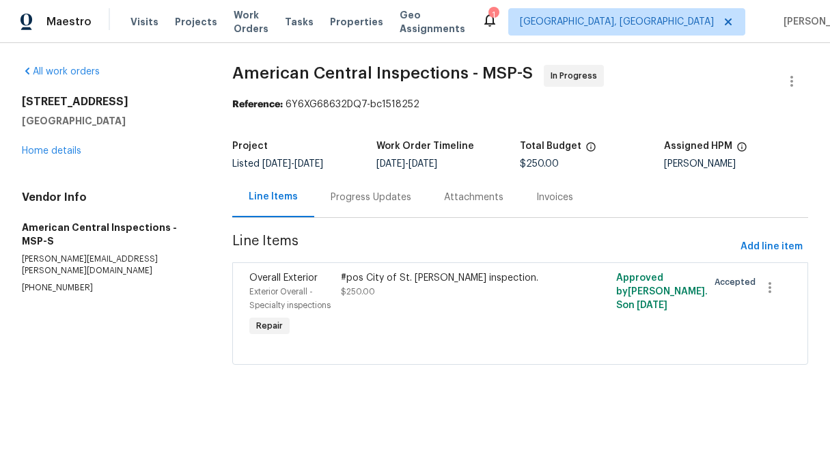  What do you see at coordinates (144, 22) in the screenshot?
I see `span: Visits` at bounding box center [144, 22].